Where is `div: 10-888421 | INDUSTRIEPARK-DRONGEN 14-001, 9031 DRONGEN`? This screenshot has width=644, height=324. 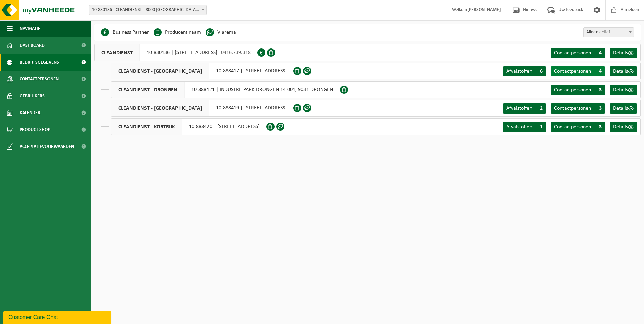 div: 10-888421 | INDUSTRIEPARK-DRONGEN 14-001, 9031 DRONGEN is located at coordinates (225, 90).